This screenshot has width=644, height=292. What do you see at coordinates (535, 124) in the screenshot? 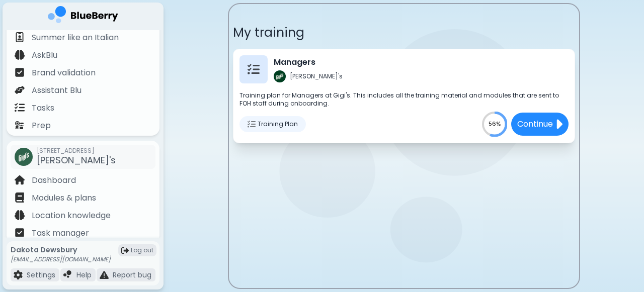
I see `p: Continue` at bounding box center [535, 124].